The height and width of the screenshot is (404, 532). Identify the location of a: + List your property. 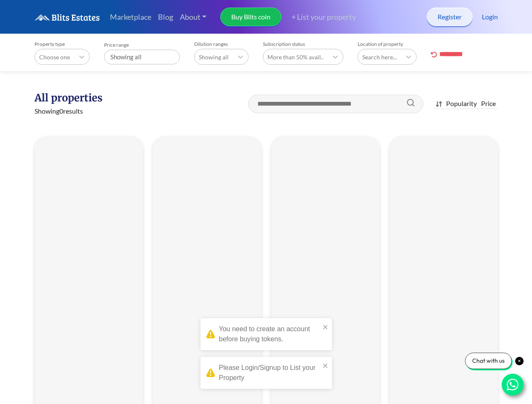
(319, 17).